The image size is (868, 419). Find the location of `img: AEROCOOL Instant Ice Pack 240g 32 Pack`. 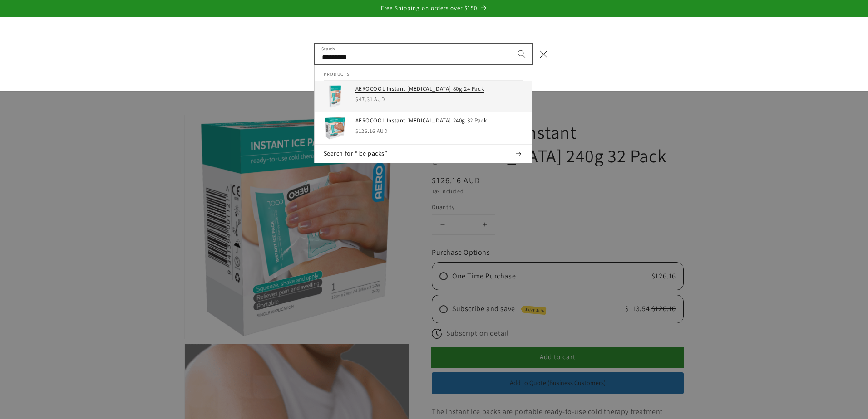

img: AEROCOOL Instant Ice Pack 240g 32 Pack is located at coordinates (335, 128).